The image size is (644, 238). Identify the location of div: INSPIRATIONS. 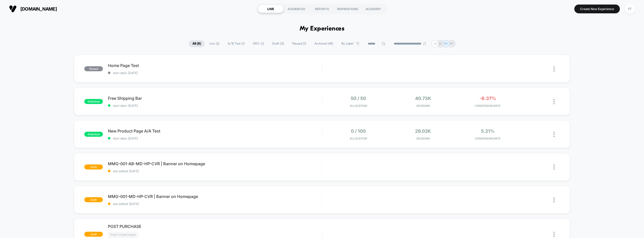
(348, 9).